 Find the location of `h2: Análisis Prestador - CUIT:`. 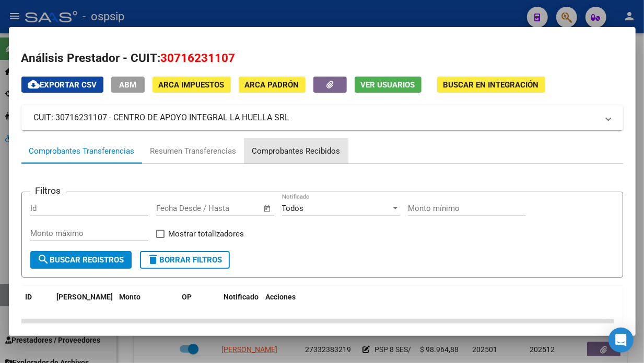

h2: Análisis Prestador - CUIT: is located at coordinates (322, 58).